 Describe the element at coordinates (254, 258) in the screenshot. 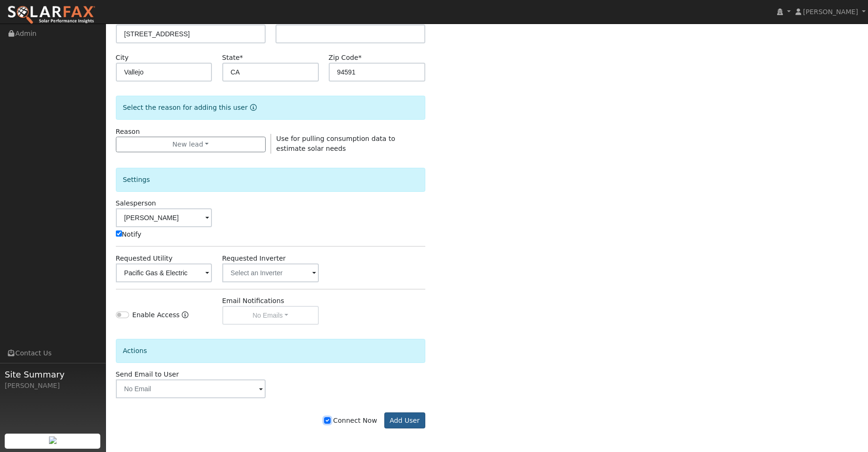

I see `label: Requested Inverter` at that location.